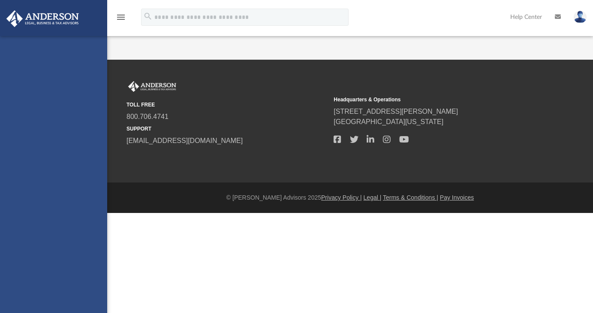 The height and width of the screenshot is (313, 593). What do you see at coordinates (227, 105) in the screenshot?
I see `small: TOLL FREE` at bounding box center [227, 105].